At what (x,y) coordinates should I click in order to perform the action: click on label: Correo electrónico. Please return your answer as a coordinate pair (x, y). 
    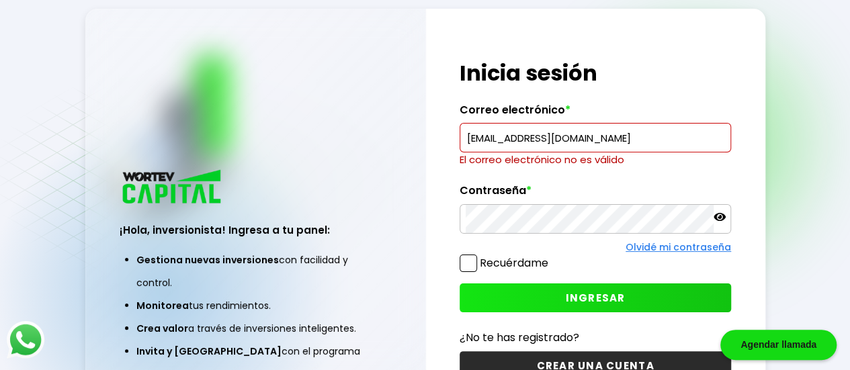
    Looking at the image, I should click on (595, 114).